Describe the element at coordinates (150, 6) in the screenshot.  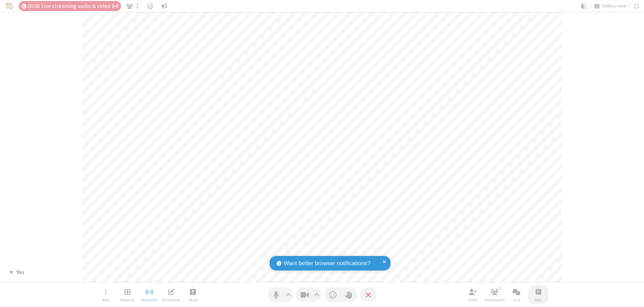
I see `div: Meeting details Encryption enabled` at that location.